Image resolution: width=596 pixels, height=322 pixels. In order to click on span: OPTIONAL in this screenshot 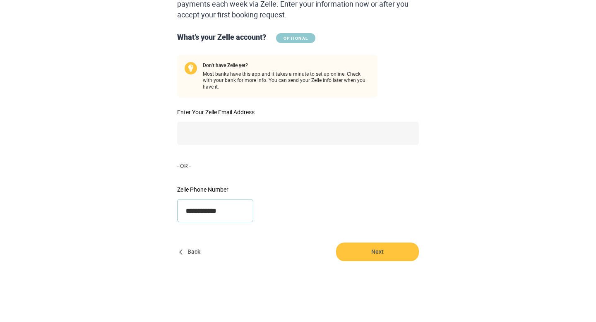, I will do `click(295, 38)`.